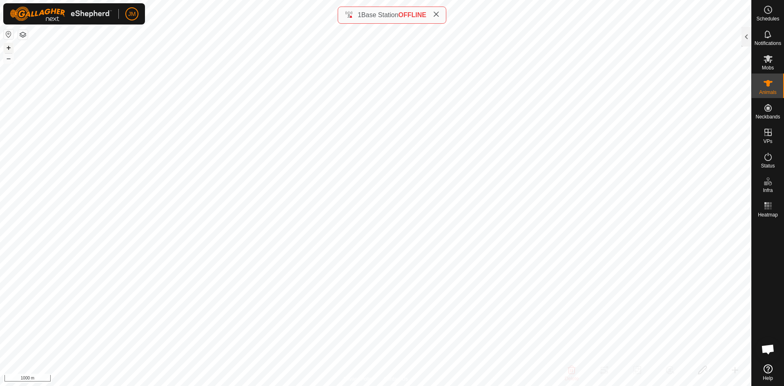 The image size is (784, 386). What do you see at coordinates (768, 378) in the screenshot?
I see `span: Help` at bounding box center [768, 378].